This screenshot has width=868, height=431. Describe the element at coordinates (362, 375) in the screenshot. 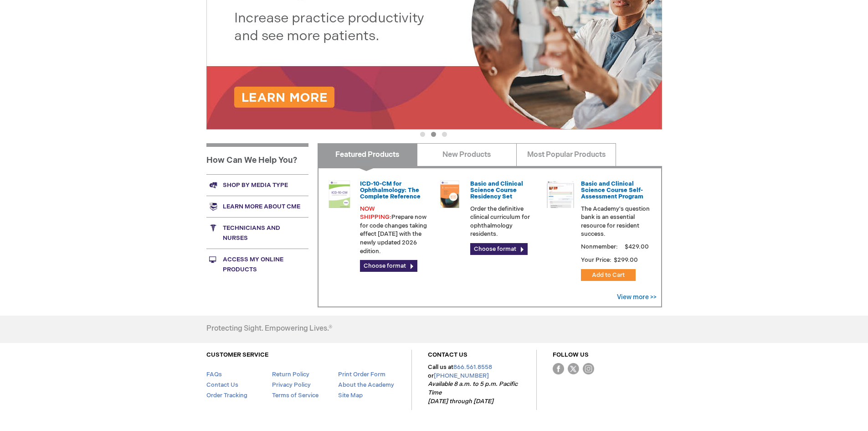

I see `a: Print Order Form` at that location.